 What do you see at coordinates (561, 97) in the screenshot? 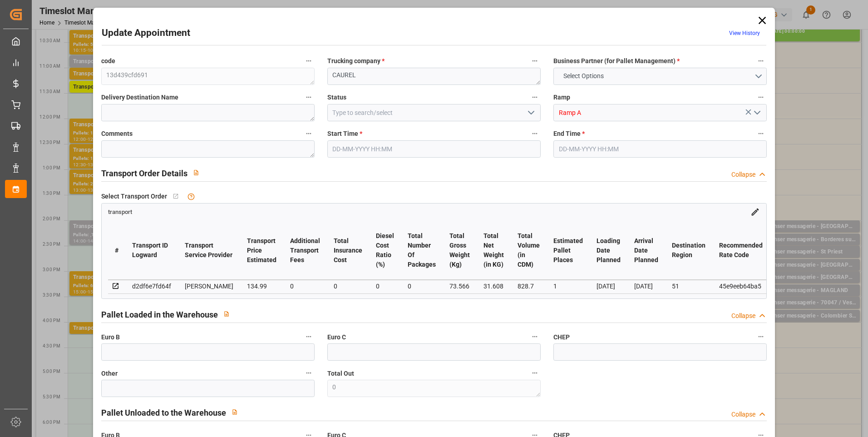
I see `span: Ramp` at bounding box center [561, 97].